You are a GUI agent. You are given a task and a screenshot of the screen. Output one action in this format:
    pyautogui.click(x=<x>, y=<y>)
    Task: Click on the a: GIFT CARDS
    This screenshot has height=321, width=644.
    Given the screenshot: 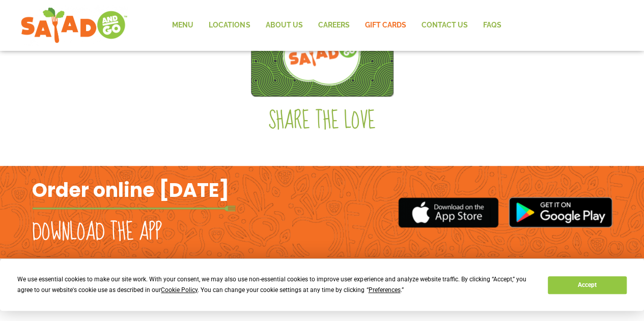 What is the action you would take?
    pyautogui.click(x=385, y=26)
    